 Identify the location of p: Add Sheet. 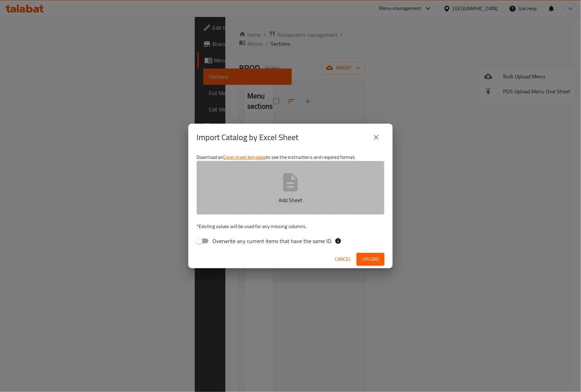
(291, 200).